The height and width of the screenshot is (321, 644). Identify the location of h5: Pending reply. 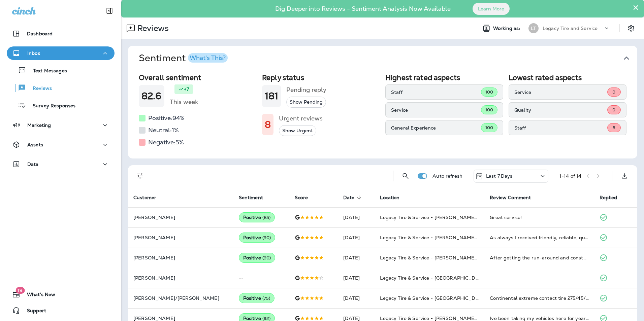
(306, 90).